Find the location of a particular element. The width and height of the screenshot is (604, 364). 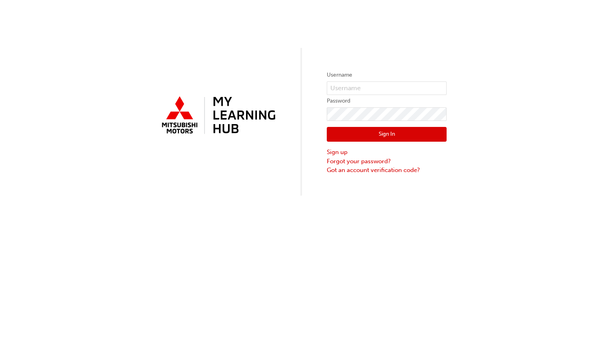

img: mmal is located at coordinates (217, 116).